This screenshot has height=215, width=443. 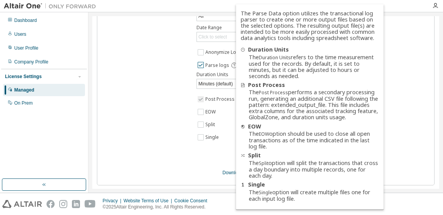 What do you see at coordinates (314, 169) in the screenshot?
I see `div: The option will split the transactions that cross a day boundary into multiple records, one for e...` at bounding box center [314, 169].